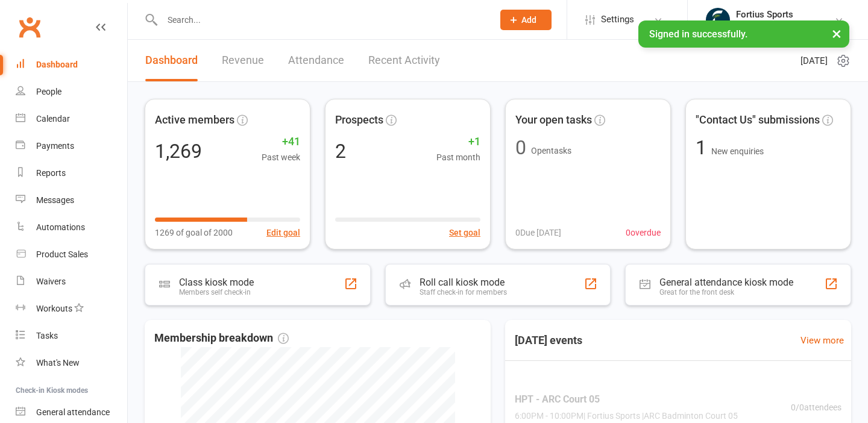 This screenshot has width=868, height=423. Describe the element at coordinates (281, 157) in the screenshot. I see `span: Past week` at that location.